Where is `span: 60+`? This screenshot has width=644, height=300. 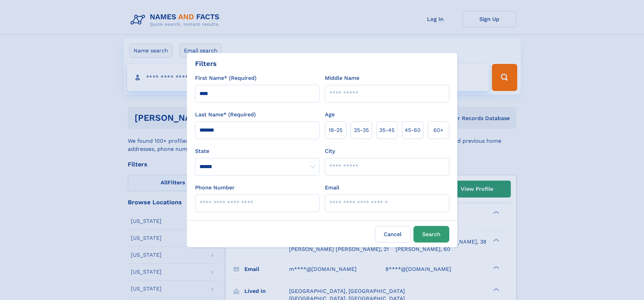 span: 60+ is located at coordinates (438, 130).